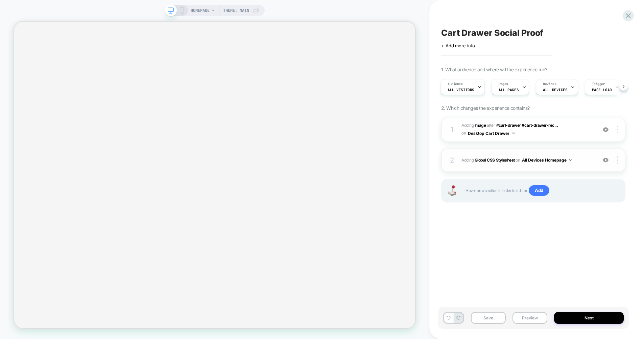 This screenshot has width=644, height=339. What do you see at coordinates (494, 69) in the screenshot?
I see `span: 1. What audience and where will the experience run?` at bounding box center [494, 69].